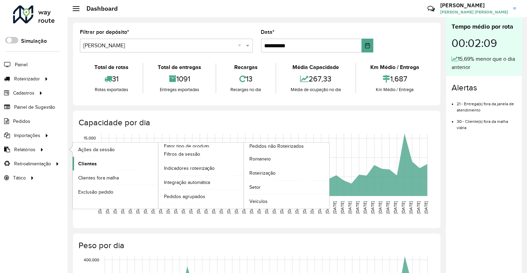 The width and height of the screenshot is (527, 273). What do you see at coordinates (179, 67) in the screenshot?
I see `div: Total de entregas` at bounding box center [179, 67].